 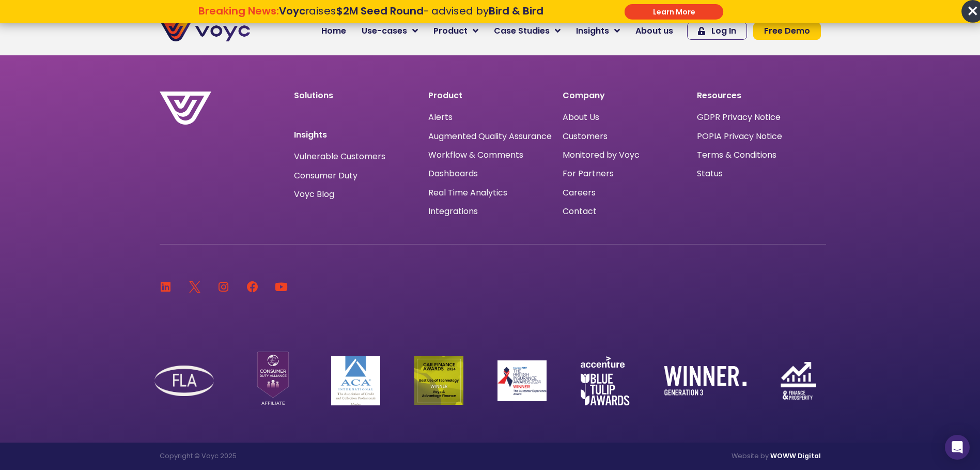 I want to click on strong: Bird & Bird, so click(x=516, y=11).